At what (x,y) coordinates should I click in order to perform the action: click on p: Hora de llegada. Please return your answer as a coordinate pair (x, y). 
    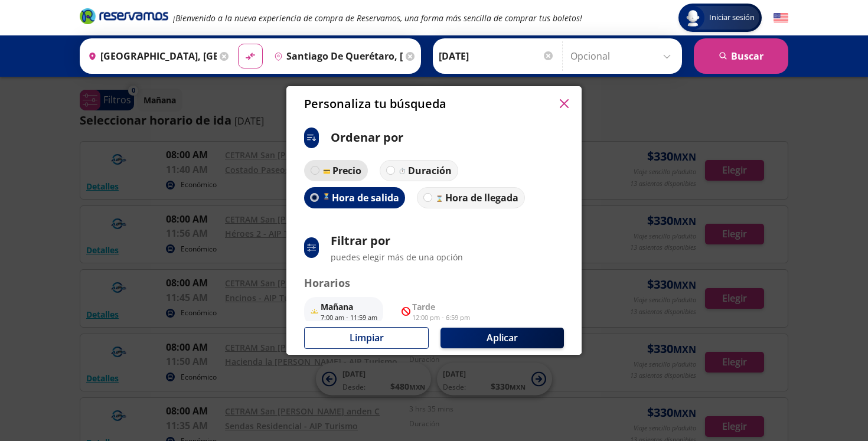
    Looking at the image, I should click on (482, 198).